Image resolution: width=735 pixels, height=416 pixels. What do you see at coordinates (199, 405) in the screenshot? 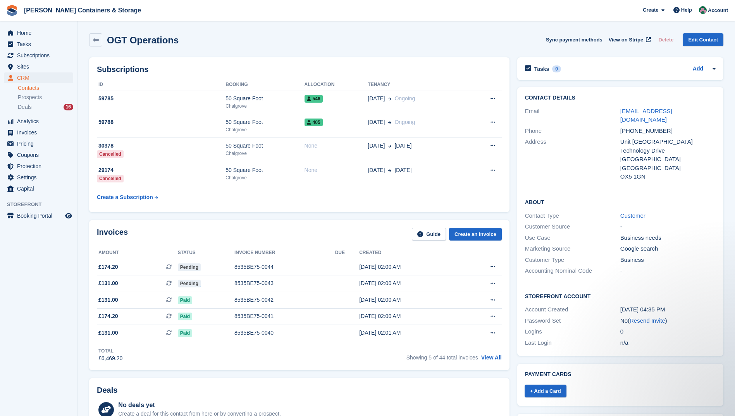
I see `div: No deals yet` at bounding box center [199, 405].